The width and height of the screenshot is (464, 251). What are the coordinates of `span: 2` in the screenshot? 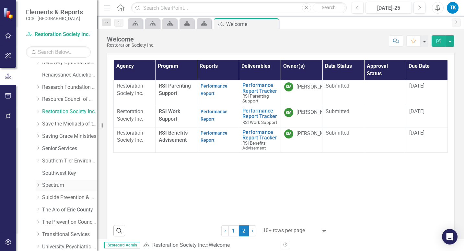 It's located at (244, 231).